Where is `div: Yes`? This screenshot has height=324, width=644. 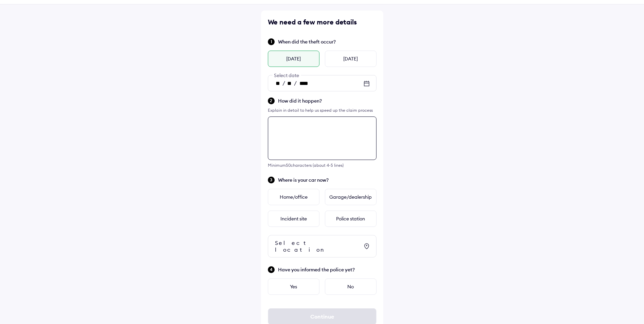 div: Yes is located at coordinates (293, 287).